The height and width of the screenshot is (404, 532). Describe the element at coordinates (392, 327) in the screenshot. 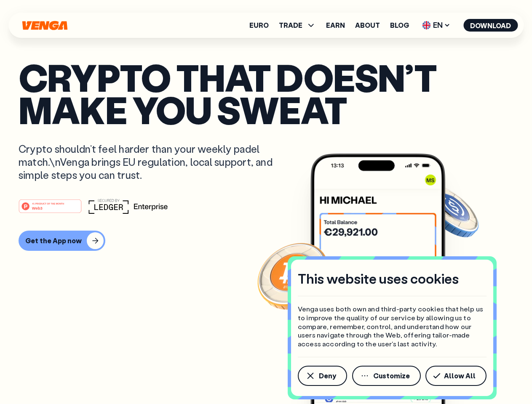

I see `p: Venga uses both own and third-party cookies that help us to improve the quality of our service by...` at that location.